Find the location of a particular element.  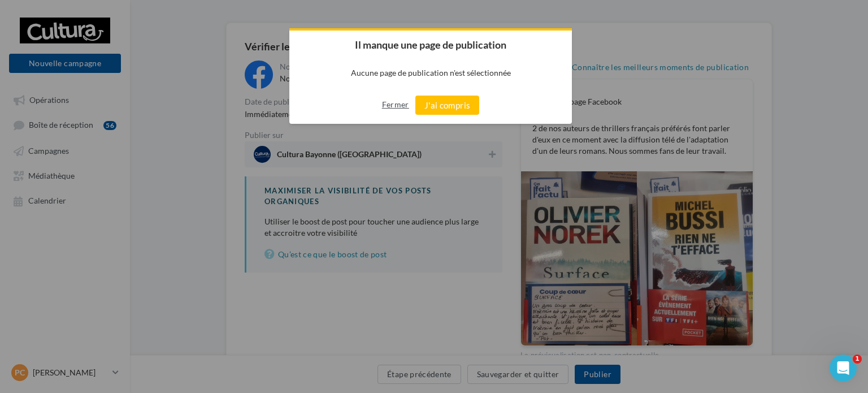

h2: Il manque une page de publication is located at coordinates (430, 44).